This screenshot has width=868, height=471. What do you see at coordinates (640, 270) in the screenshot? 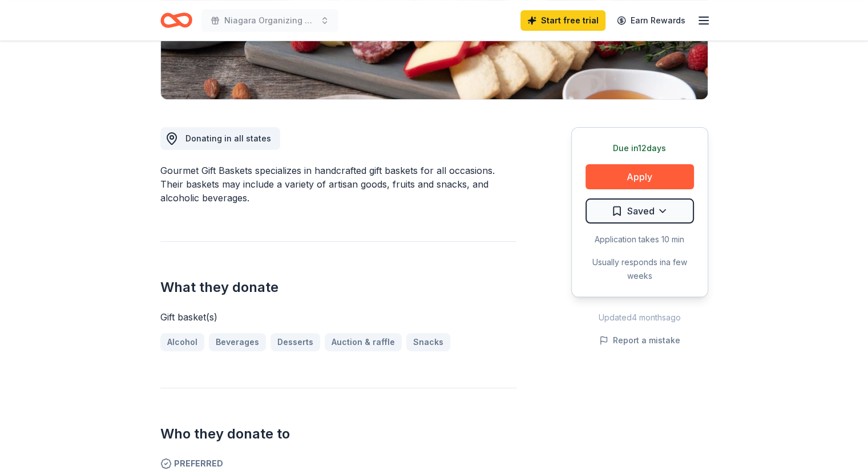
I see `div: Usually responds in a few weeks` at bounding box center [640, 270].